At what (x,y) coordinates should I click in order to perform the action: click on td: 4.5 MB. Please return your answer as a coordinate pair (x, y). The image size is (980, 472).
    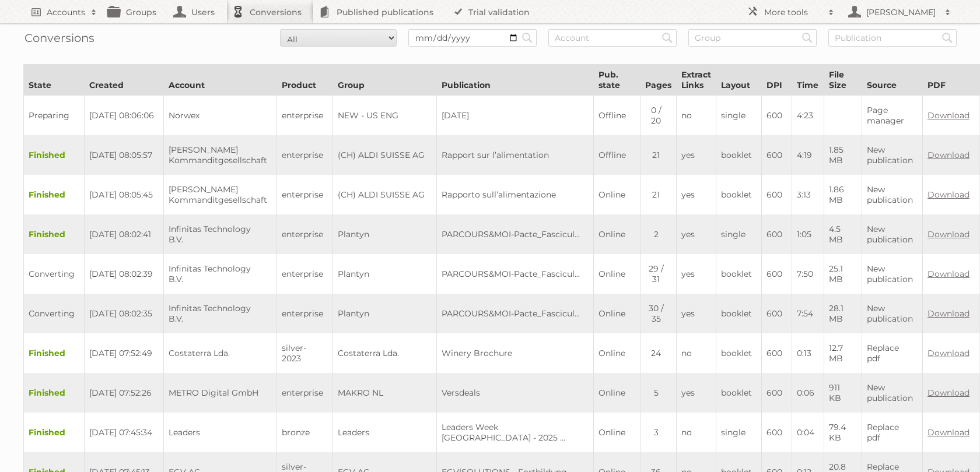
    Looking at the image, I should click on (842, 234).